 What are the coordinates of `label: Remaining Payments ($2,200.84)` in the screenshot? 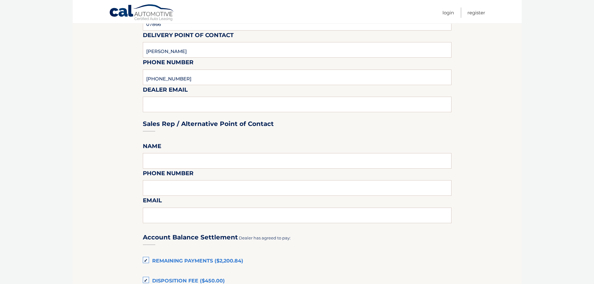 It's located at (297, 261).